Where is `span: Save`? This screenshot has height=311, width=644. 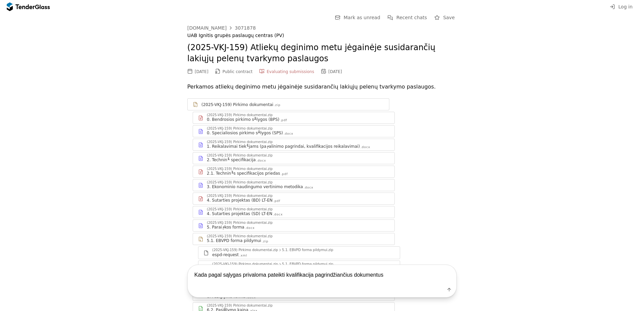 span: Save is located at coordinates (449, 17).